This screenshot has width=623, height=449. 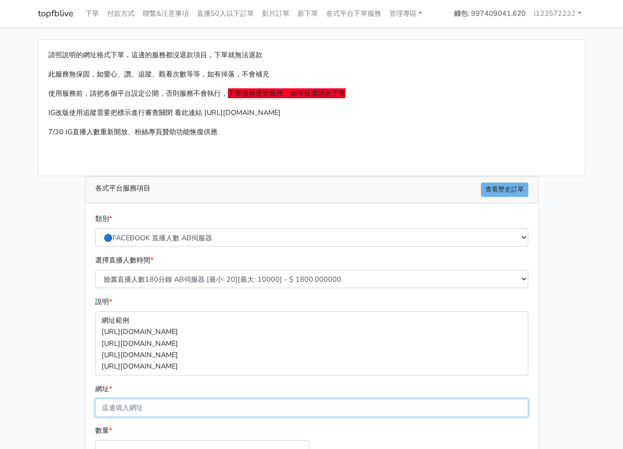 I want to click on a: l123572232, so click(x=558, y=13).